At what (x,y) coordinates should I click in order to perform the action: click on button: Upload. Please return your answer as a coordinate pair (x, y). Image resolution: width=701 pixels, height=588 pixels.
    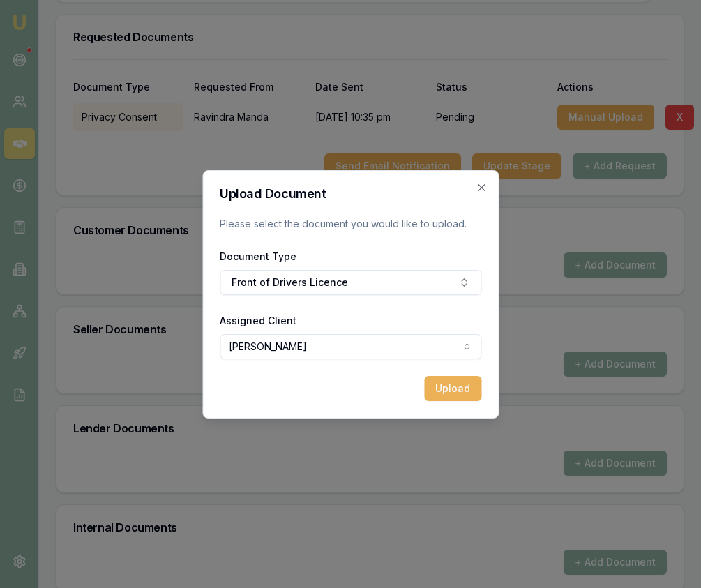
    Looking at the image, I should click on (453, 388).